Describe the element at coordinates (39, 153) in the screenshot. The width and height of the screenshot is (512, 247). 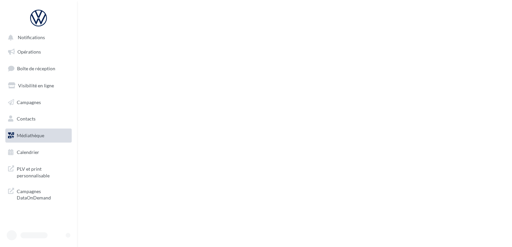
I see `a: Calendrier` at that location.